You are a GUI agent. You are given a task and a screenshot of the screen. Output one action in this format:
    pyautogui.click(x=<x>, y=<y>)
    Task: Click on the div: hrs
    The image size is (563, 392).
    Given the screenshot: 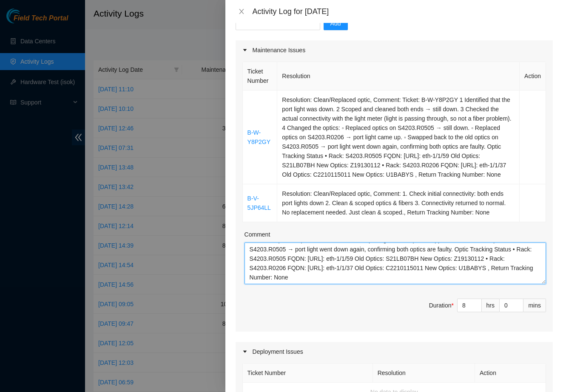 What is the action you would take?
    pyautogui.click(x=490, y=305)
    